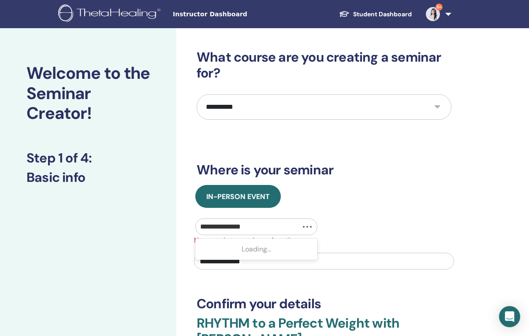 This screenshot has width=529, height=336. Describe the element at coordinates (239, 14) in the screenshot. I see `span: Instructor Dashboard` at that location.